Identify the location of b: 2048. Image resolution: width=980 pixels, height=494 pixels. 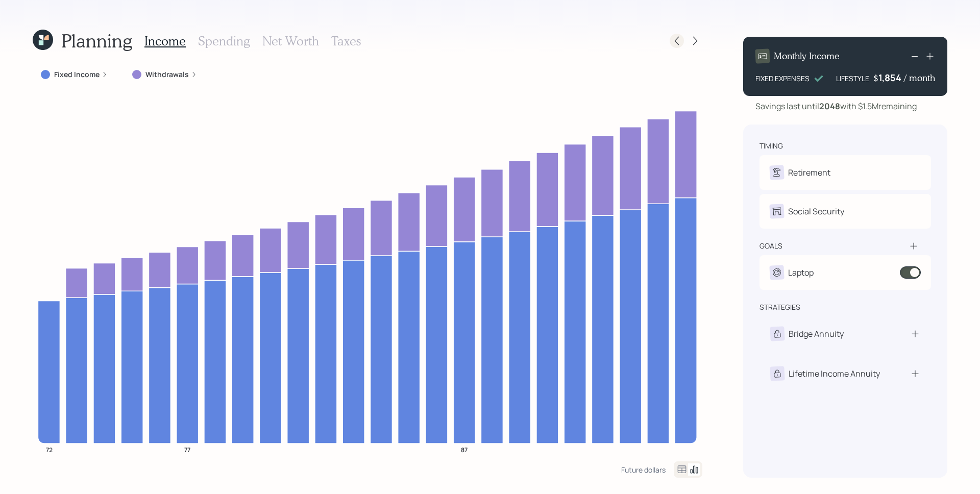
(830, 106).